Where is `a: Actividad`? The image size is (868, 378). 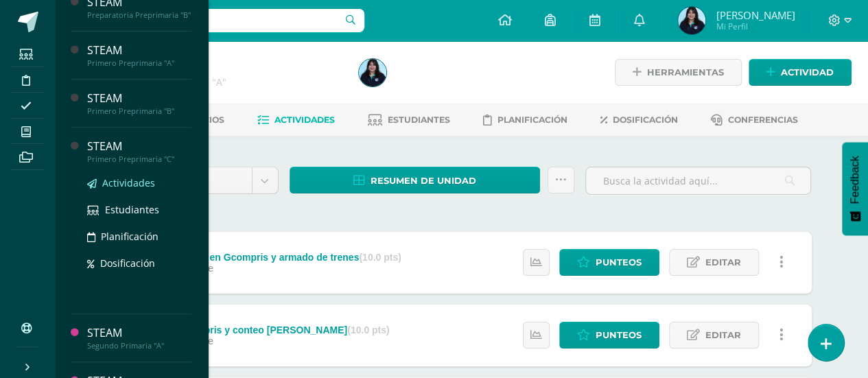
a: Actividad is located at coordinates (800, 72).